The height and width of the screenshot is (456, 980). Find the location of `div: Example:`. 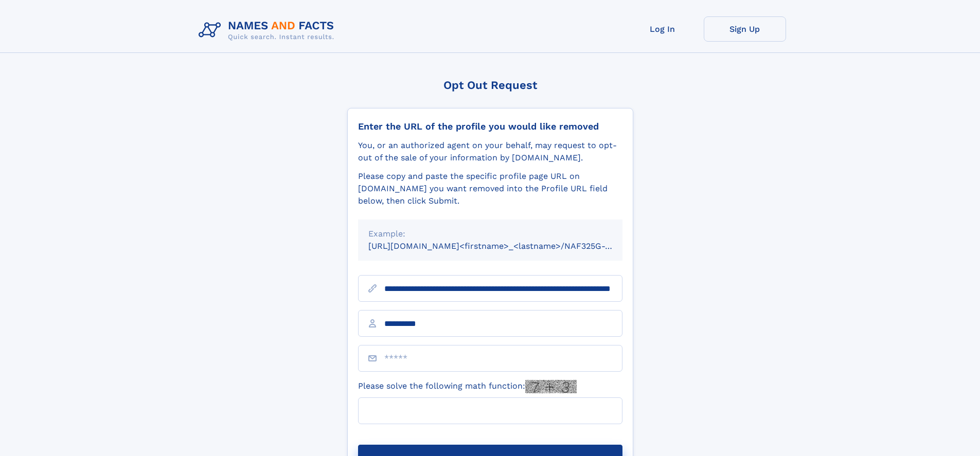

div: Example: is located at coordinates (490, 234).